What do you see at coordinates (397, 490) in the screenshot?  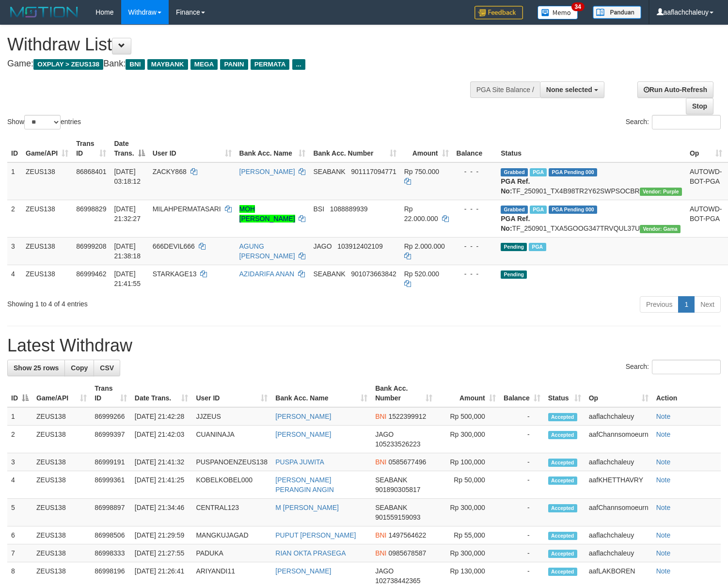 I see `span: Copy 901890305817 to clipboard` at bounding box center [397, 490].